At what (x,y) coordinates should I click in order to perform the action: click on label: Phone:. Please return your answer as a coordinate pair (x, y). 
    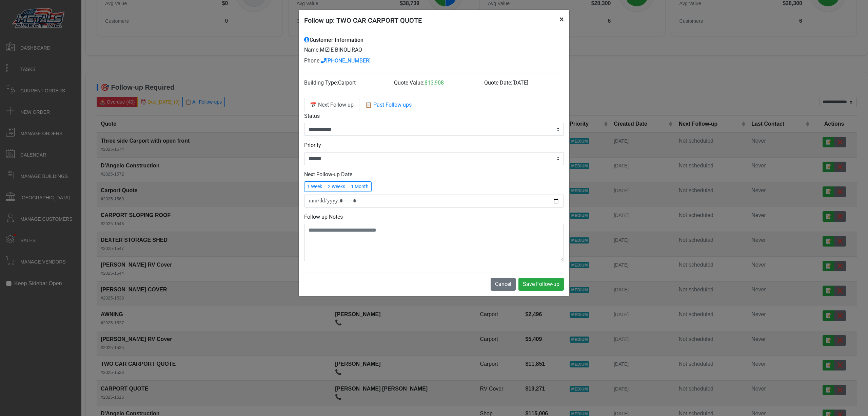
    Looking at the image, I should click on (312, 61).